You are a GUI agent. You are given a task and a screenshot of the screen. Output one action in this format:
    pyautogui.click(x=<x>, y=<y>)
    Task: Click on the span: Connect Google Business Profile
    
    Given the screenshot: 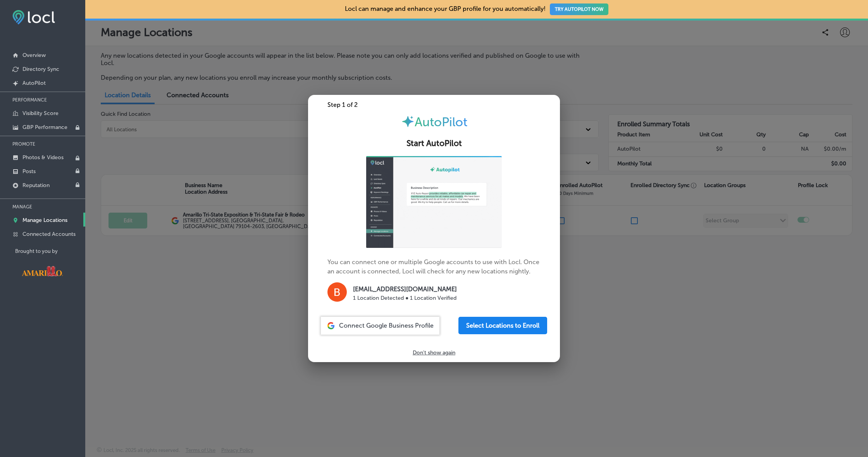 What is the action you would take?
    pyautogui.click(x=386, y=326)
    